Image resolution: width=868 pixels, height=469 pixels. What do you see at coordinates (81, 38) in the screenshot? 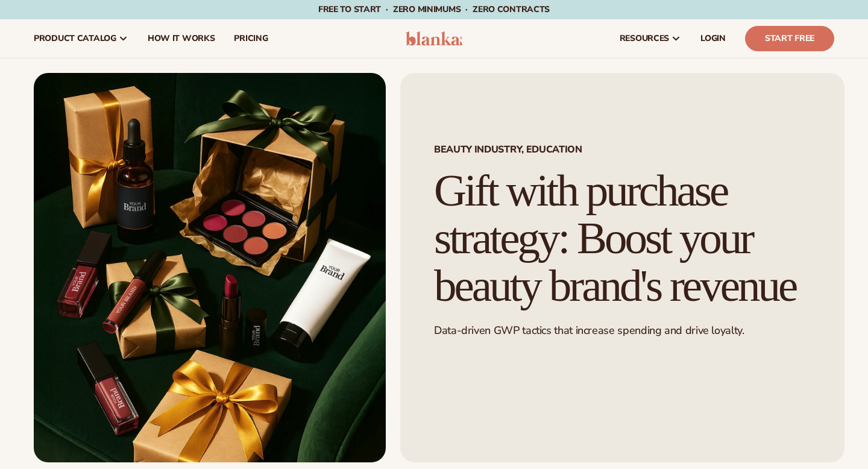
I see `a: product catalog` at bounding box center [81, 38].